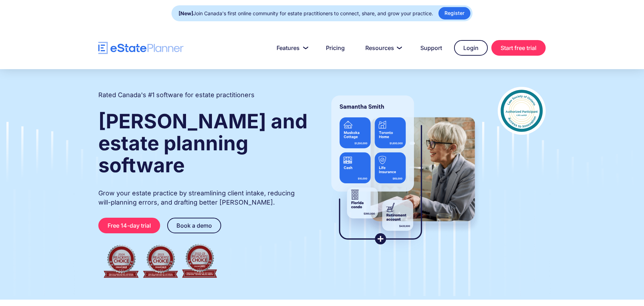  Describe the element at coordinates (291, 48) in the screenshot. I see `a: Features` at that location.